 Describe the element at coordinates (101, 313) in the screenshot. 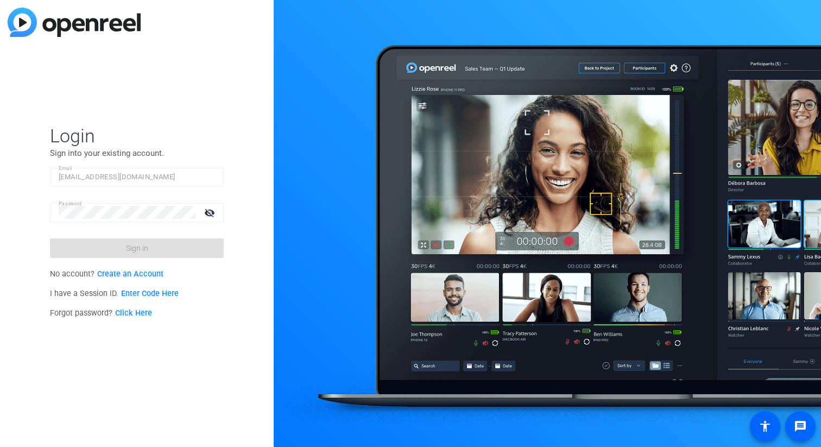

I see `span: Forgot password?` at that location.